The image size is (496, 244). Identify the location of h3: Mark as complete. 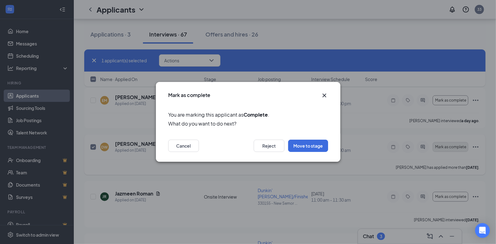
(189, 95).